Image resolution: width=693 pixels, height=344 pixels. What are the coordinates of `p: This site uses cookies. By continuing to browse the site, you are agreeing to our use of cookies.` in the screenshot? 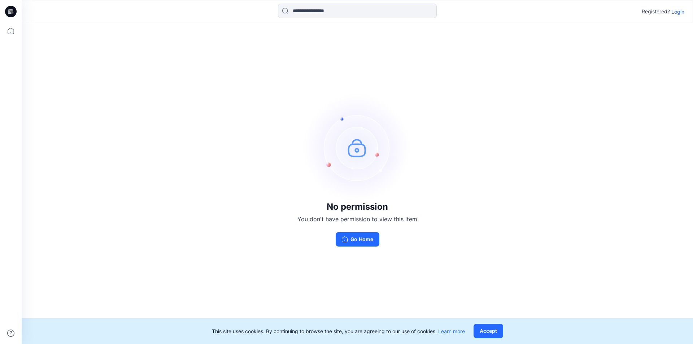 It's located at (338, 331).